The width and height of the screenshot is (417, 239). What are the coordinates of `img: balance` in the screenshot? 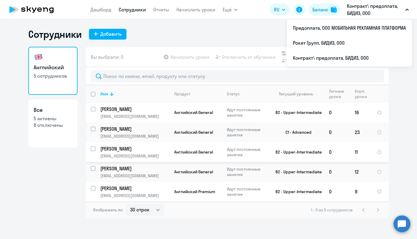 It's located at (334, 10).